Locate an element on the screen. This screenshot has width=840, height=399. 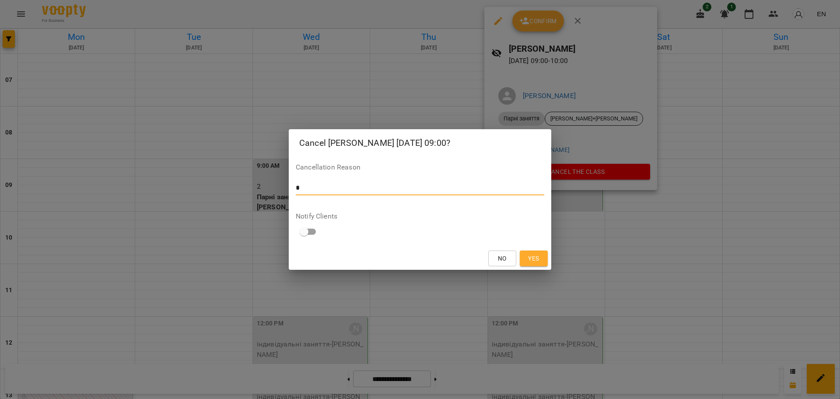
button: No is located at coordinates (503, 258).